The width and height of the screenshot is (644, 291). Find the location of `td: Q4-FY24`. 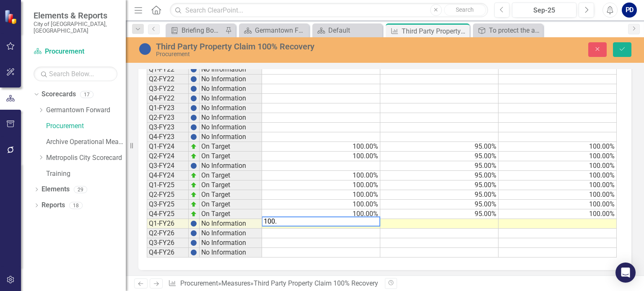

td: Q4-FY24 is located at coordinates (168, 176).